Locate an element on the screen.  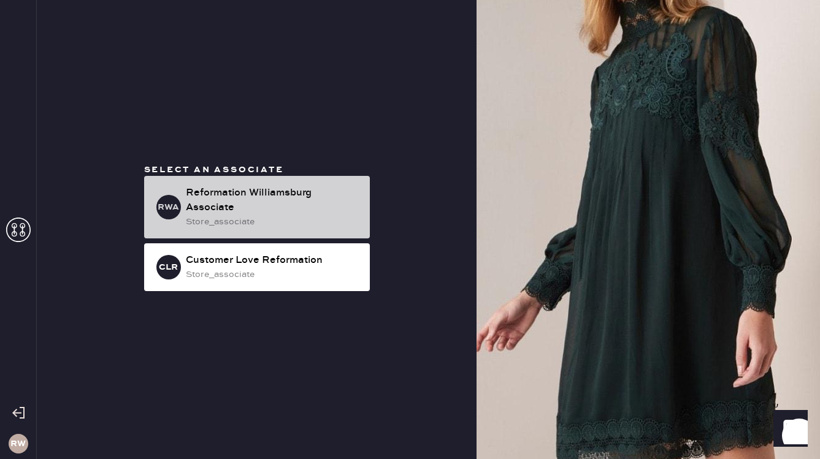
div: Customer Love Reformation is located at coordinates (273, 261).